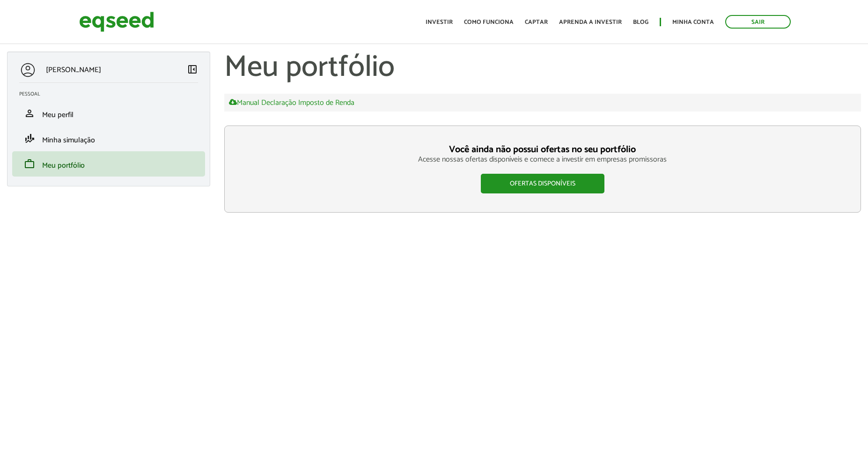 The width and height of the screenshot is (868, 451). What do you see at coordinates (590, 22) in the screenshot?
I see `a: Aprenda a investir` at bounding box center [590, 22].